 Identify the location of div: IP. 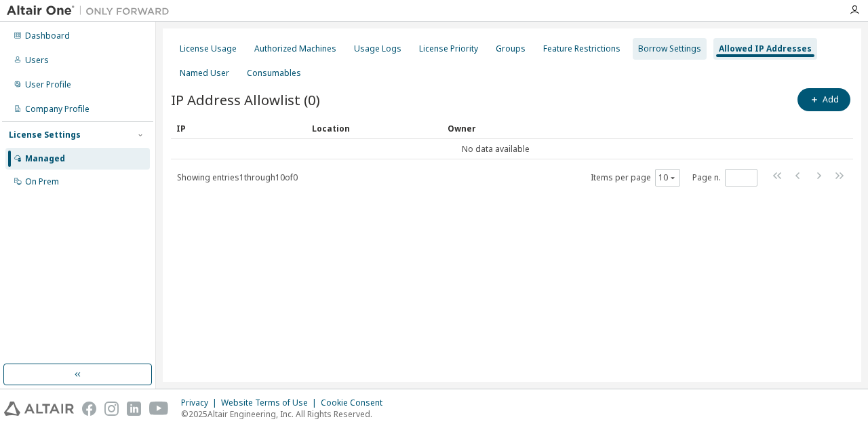
(238, 128).